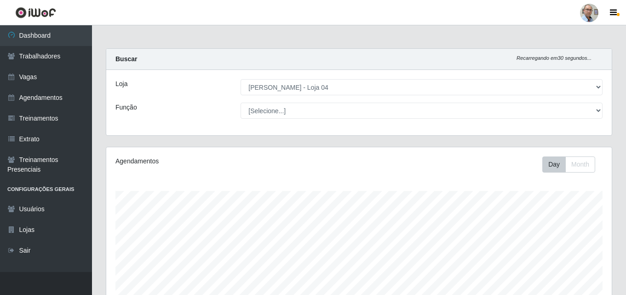 Image resolution: width=626 pixels, height=295 pixels. What do you see at coordinates (554, 58) in the screenshot?
I see `i: Recarregando em 30 segundos...` at bounding box center [554, 58].